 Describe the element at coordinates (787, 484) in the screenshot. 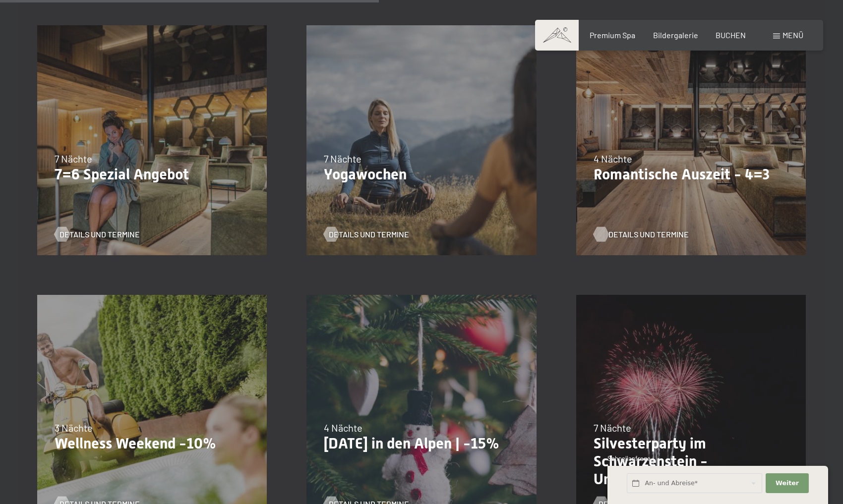

I see `button: Weiter` at that location.